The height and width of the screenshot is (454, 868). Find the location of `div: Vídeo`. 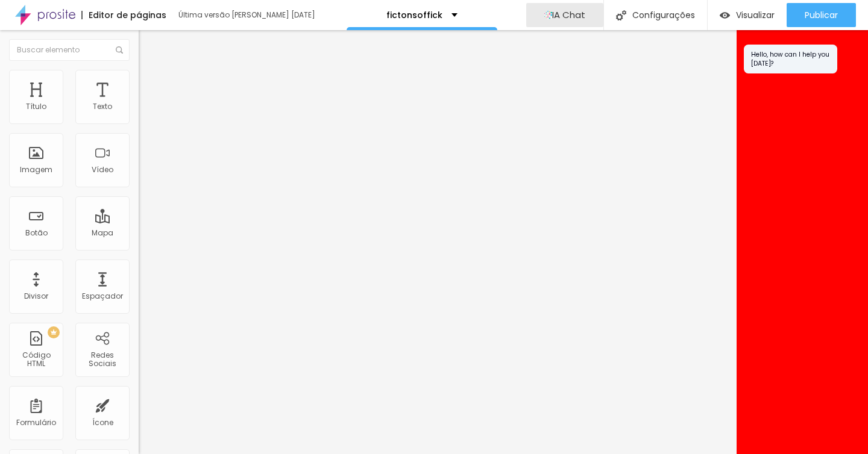

div: Vídeo is located at coordinates (102, 170).